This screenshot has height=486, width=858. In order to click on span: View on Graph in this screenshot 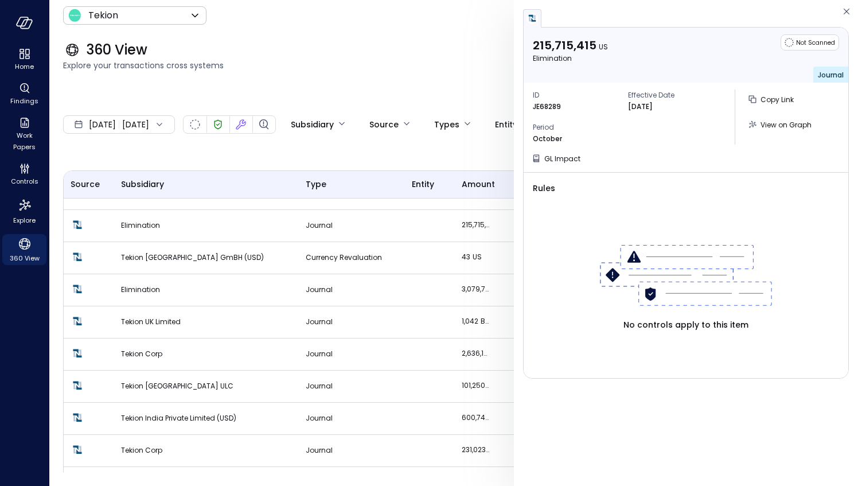, I will do `click(786, 124)`.